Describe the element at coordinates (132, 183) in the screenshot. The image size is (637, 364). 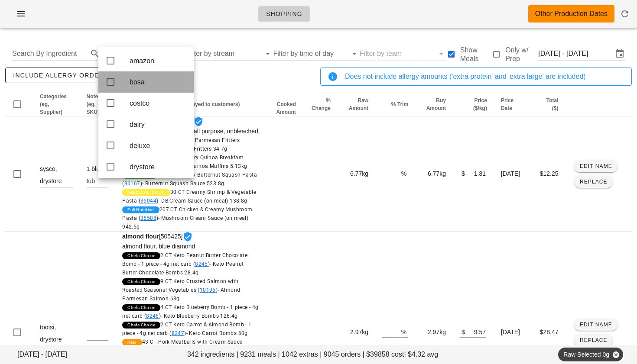
I see `a: 36167` at that location.